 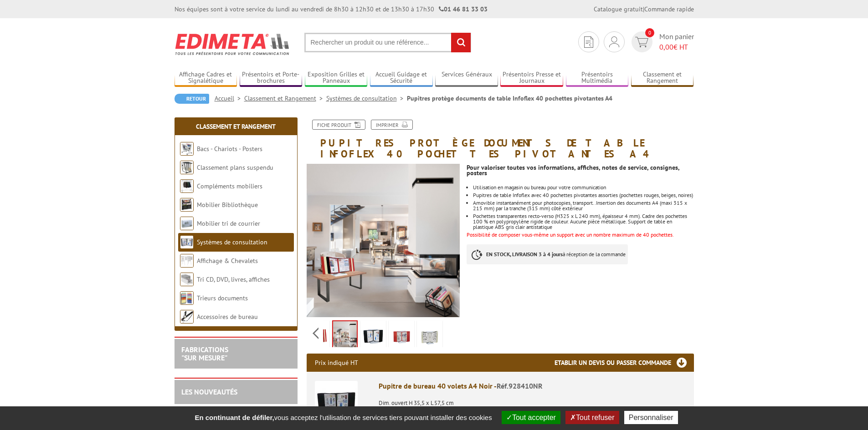 What do you see at coordinates (583, 222) in the screenshot?
I see `li: Pochettes transparentes recto-verso (H325 x L 240 mm), épaisseur 4 mm). Cadre des pochettes 100 %...` at bounding box center [583, 222].